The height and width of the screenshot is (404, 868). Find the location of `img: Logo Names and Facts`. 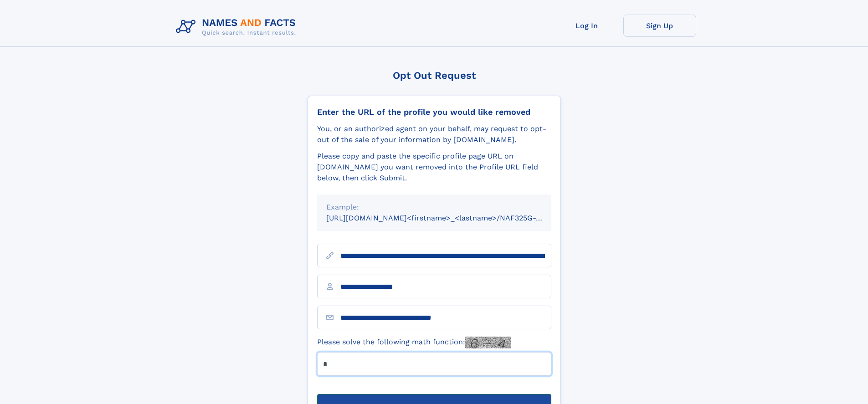

img: Logo Names and Facts is located at coordinates (238, 27).